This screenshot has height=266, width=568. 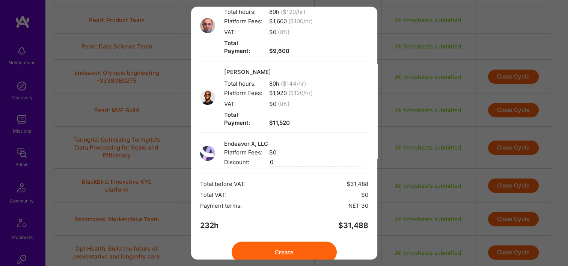 What do you see at coordinates (293, 83) in the screenshot?
I see `span: ($ 144 /hr)` at bounding box center [293, 83].